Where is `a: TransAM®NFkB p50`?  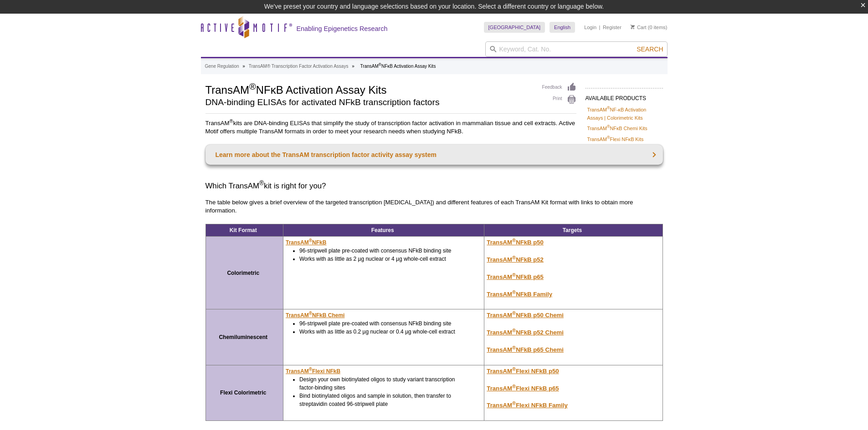
a: TransAM®NFkB p50 is located at coordinates (515, 242).